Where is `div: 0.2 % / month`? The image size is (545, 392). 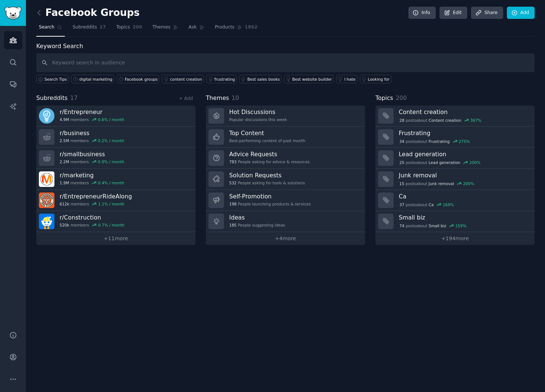 div: 0.2 % / month is located at coordinates (111, 141).